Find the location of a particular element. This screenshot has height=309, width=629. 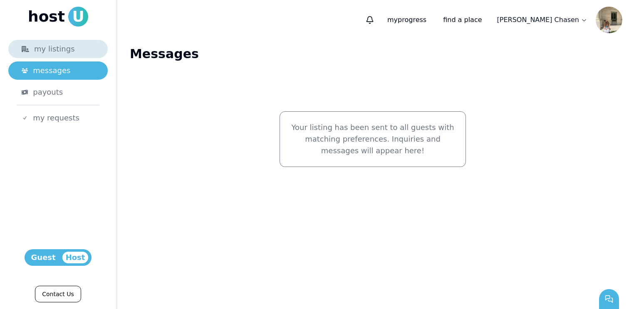

img: Stella Chasen avatar is located at coordinates (609, 20).